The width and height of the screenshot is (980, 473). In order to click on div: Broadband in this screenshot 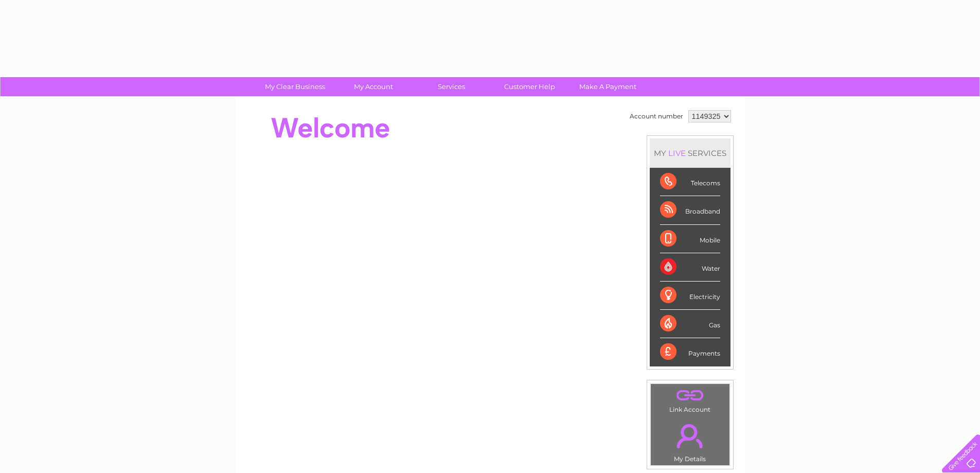, I will do `click(690, 210)`.